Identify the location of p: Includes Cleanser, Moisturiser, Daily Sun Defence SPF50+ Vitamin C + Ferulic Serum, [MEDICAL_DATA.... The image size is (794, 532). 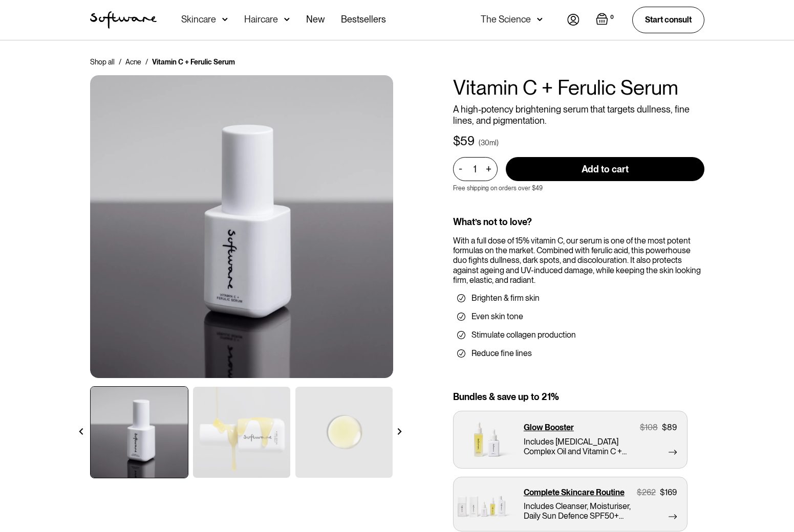
(581, 511).